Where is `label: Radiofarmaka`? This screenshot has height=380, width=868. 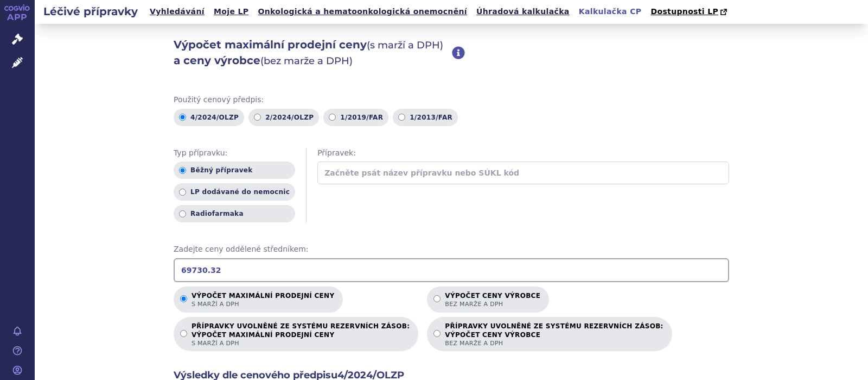
label: Radiofarmaka is located at coordinates (234, 214).